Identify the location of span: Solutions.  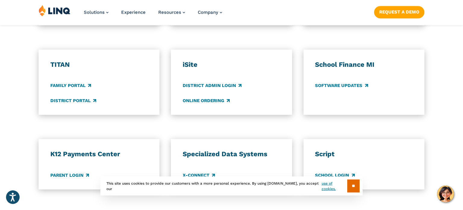
(94, 12).